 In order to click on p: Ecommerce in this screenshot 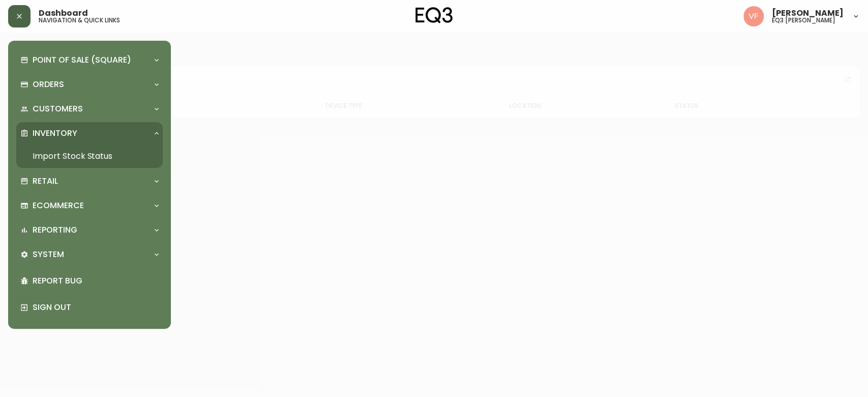, I will do `click(58, 205)`.